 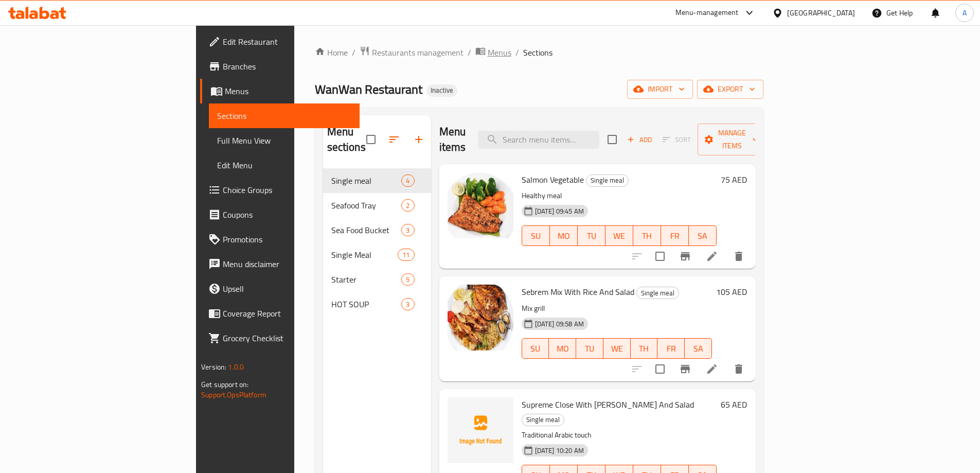 What do you see at coordinates (280, 288) in the screenshot?
I see `a: Upsell` at bounding box center [280, 288].